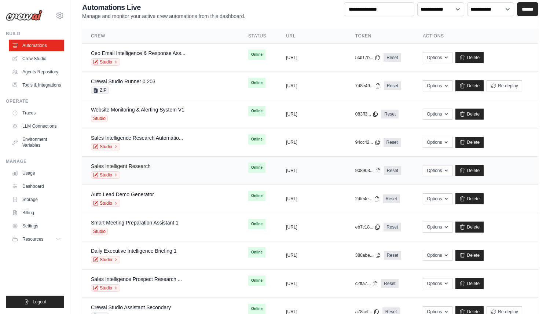 This screenshot has width=550, height=314. I want to click on a: Crewai Studio Runner 0 203, so click(123, 81).